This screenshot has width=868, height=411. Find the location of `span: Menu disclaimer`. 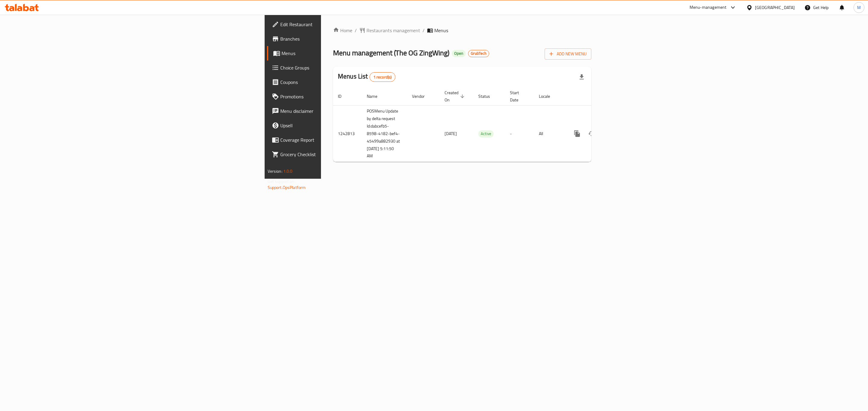

span: Menu disclaimer is located at coordinates (342, 111).